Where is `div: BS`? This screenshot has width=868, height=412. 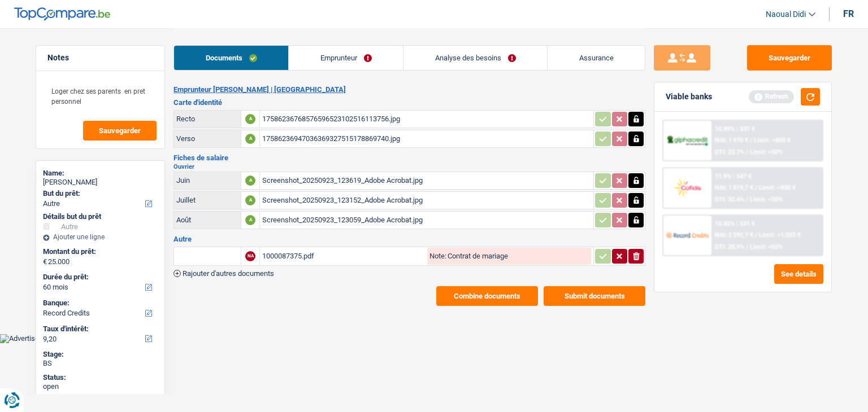
div: BS is located at coordinates (100, 364).